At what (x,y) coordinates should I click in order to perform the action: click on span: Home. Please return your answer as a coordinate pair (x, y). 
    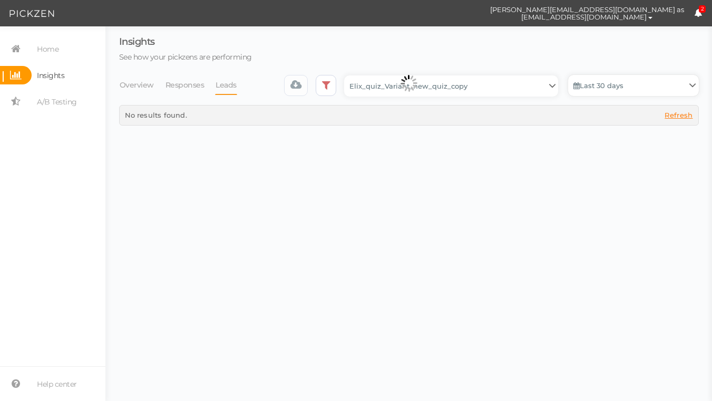
    Looking at the image, I should click on (47, 49).